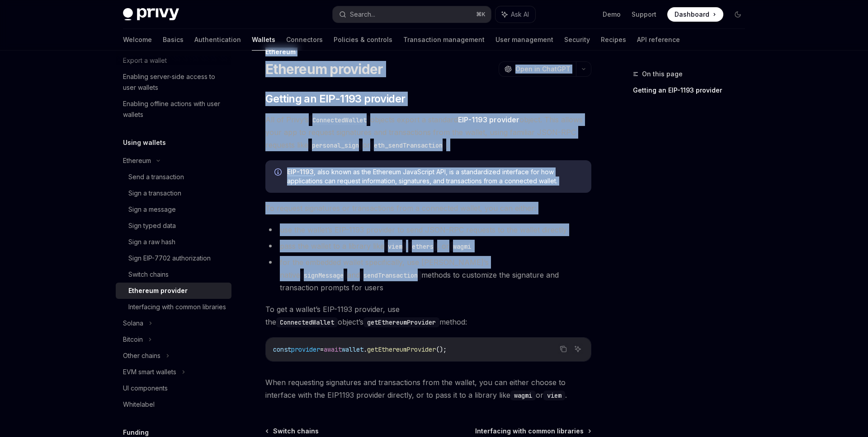  What do you see at coordinates (537, 69) in the screenshot?
I see `button: Open in ChatGPT` at bounding box center [537, 69].